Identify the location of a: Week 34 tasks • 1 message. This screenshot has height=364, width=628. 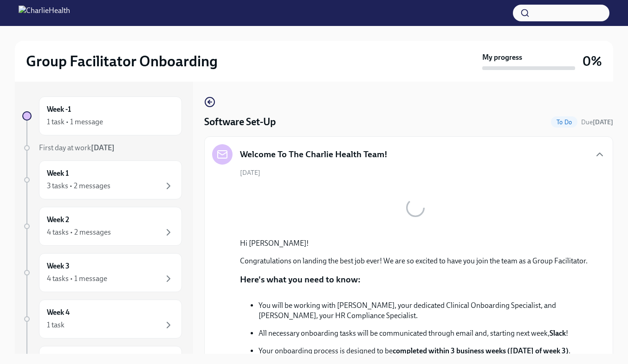
(102, 273).